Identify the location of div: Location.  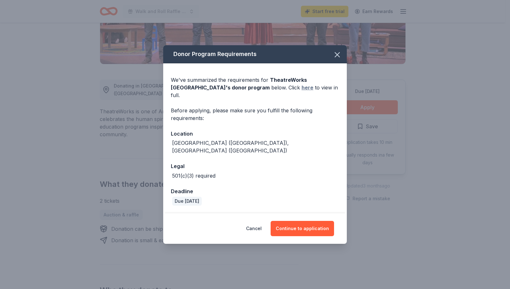
(255, 134).